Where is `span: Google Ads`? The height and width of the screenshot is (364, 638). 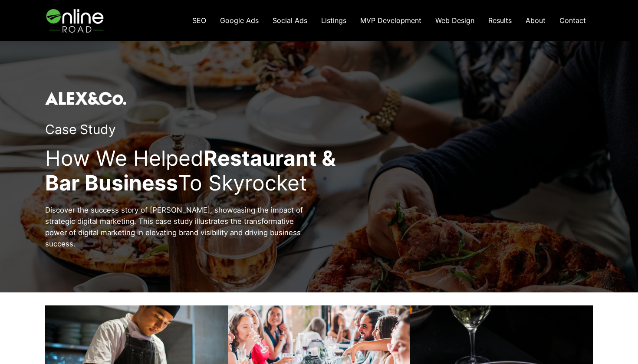 span: Google Ads is located at coordinates (239, 20).